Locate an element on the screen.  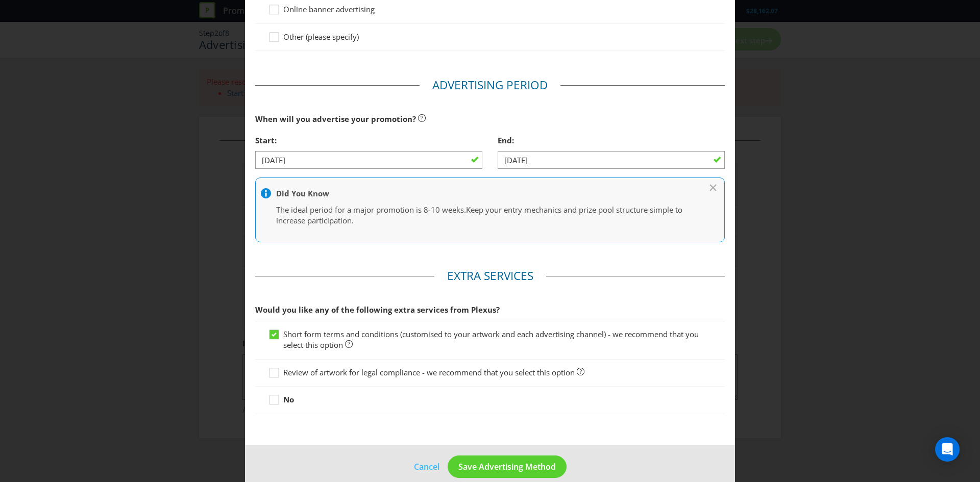
span: Would you like any of the following extra services from Plexus? is located at coordinates (377, 310).